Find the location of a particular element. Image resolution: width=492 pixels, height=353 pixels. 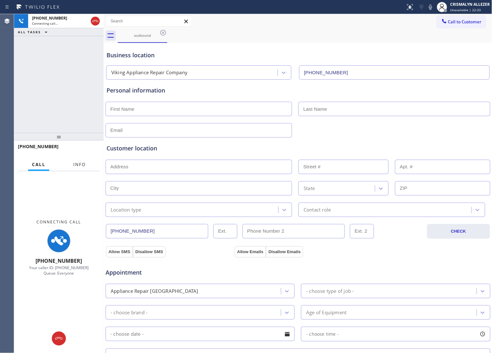

button: Mute is located at coordinates (430, 7).